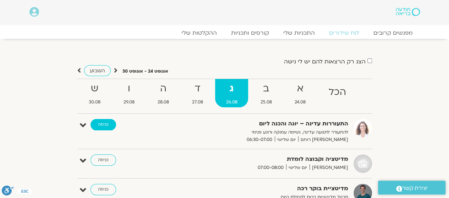 Image resolution: width=449 pixels, height=198 pixels. I want to click on span: 06:30-07:00, so click(259, 140).